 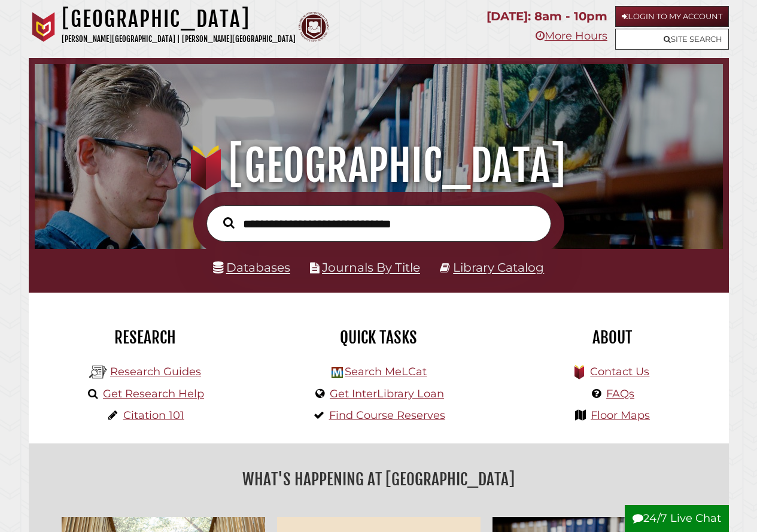 I want to click on a: Get InterLibrary Loan, so click(x=386, y=394).